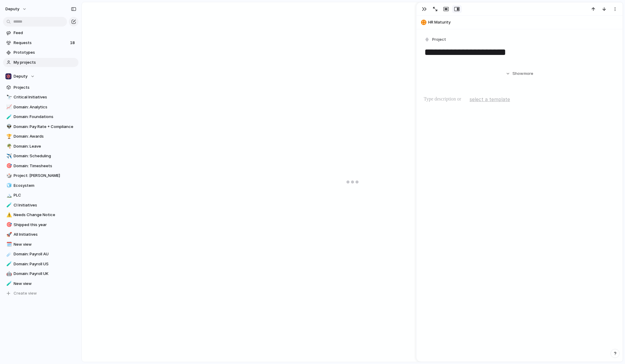 The height and width of the screenshot is (364, 625). Describe the element at coordinates (41, 156) in the screenshot. I see `a: ✈️Domain: Scheduling` at that location.